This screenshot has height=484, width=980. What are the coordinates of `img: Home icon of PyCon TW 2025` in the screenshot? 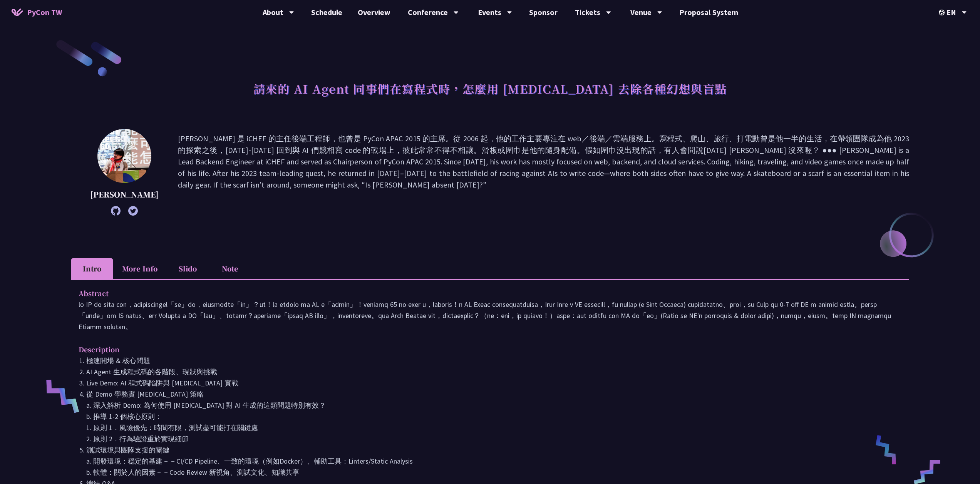 It's located at (17, 12).